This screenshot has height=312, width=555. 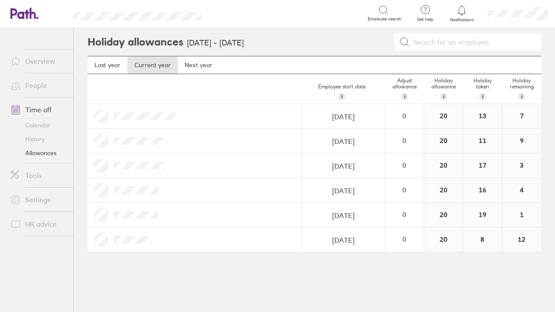 I want to click on div: 3, so click(x=521, y=166).